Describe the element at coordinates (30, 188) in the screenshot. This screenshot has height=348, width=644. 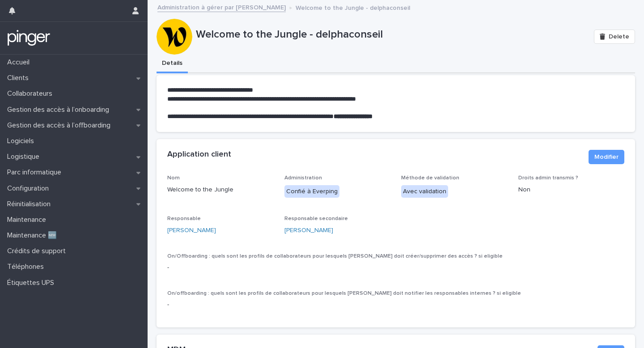
I see `p: Configuration` at that location.